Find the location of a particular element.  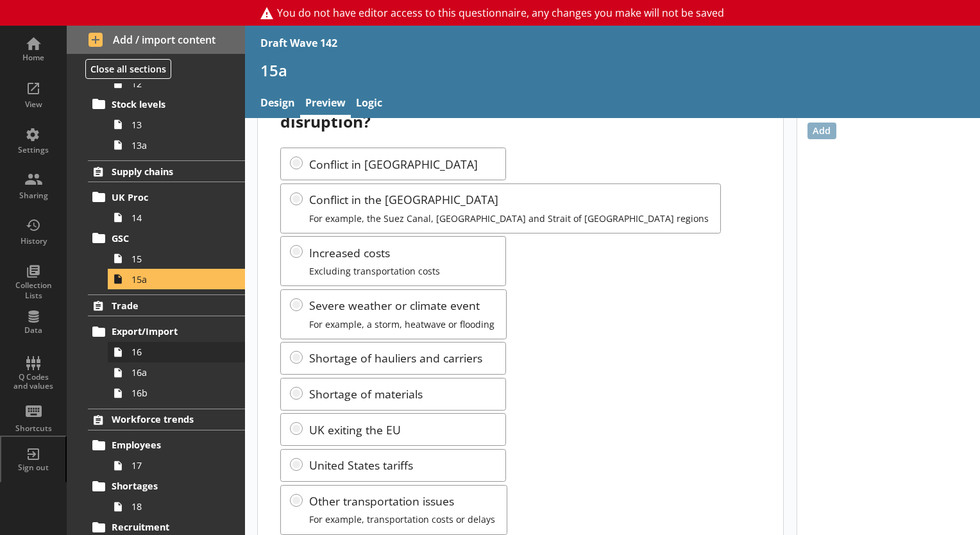

div: Home is located at coordinates (34, 58).